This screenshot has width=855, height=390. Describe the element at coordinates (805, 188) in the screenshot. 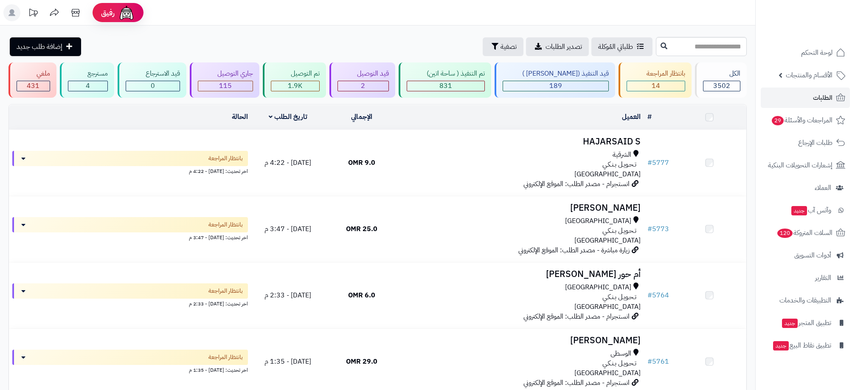

I see `a: العملاء` at that location.